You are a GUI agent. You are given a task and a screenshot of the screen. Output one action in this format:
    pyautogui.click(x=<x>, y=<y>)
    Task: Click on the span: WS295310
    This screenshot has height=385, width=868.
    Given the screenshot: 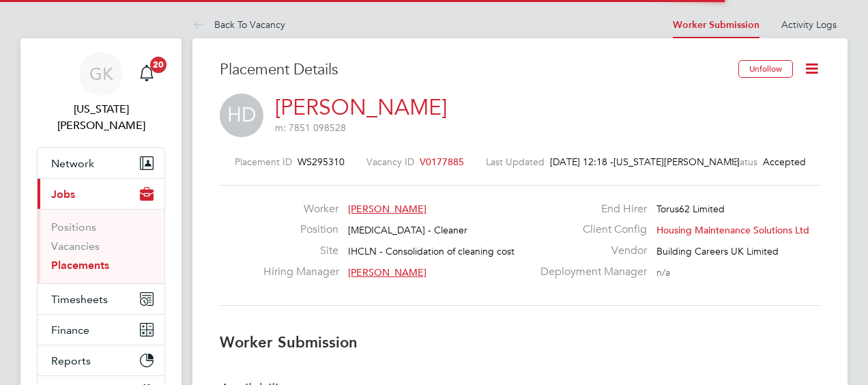 What is the action you would take?
    pyautogui.click(x=321, y=162)
    